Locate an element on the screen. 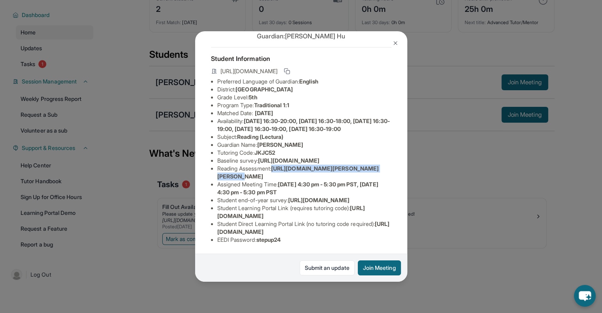  span: stepup24 is located at coordinates (269, 240).